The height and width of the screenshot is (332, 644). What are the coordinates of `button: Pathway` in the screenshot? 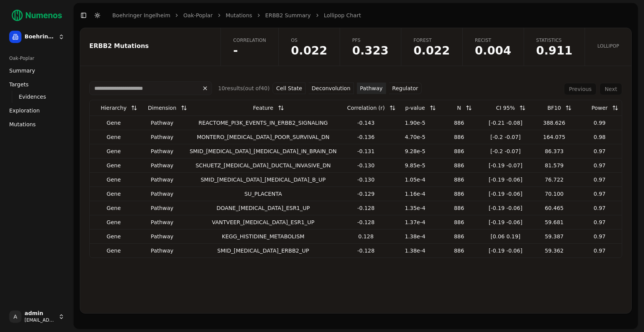 It's located at (372, 88).